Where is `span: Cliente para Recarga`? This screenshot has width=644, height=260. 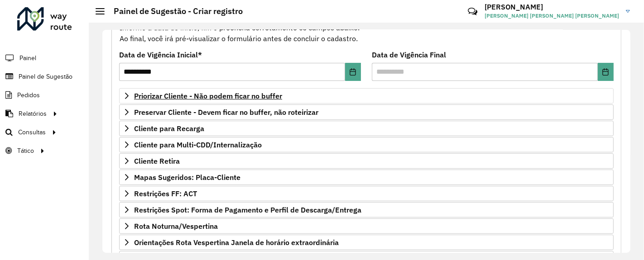 span: Cliente para Recarga is located at coordinates (169, 128).